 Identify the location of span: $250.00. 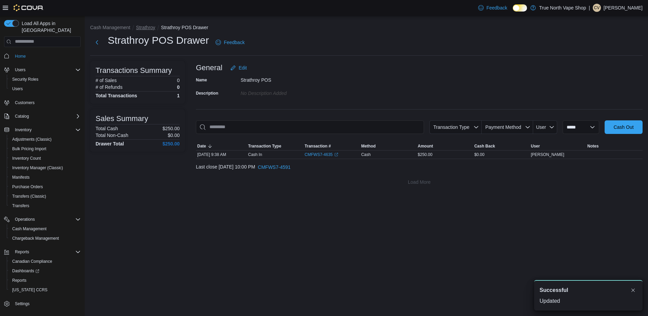
(425, 155).